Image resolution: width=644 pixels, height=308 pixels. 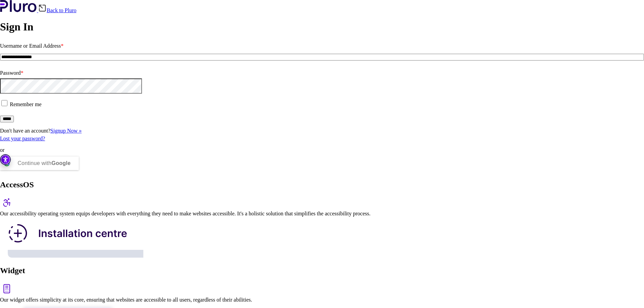 I want to click on div: Continue with, so click(x=44, y=164).